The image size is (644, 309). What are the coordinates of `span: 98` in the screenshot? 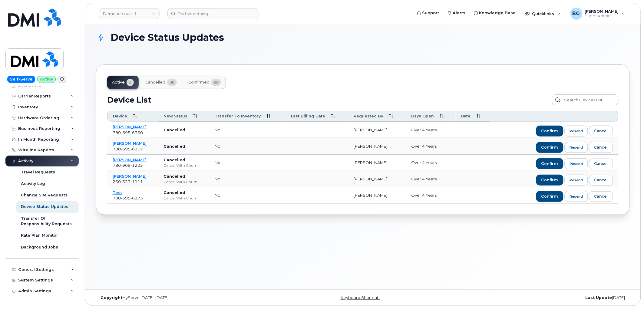 It's located at (216, 82).